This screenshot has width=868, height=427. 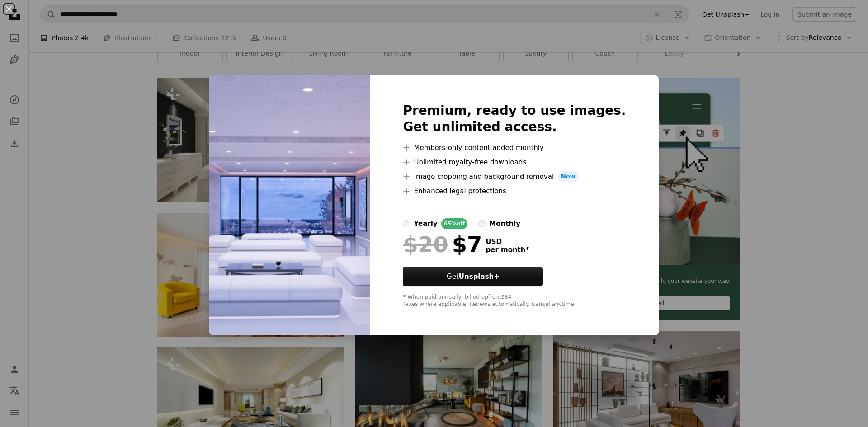 What do you see at coordinates (454, 224) in the screenshot?
I see `div: 65% off` at bounding box center [454, 224].